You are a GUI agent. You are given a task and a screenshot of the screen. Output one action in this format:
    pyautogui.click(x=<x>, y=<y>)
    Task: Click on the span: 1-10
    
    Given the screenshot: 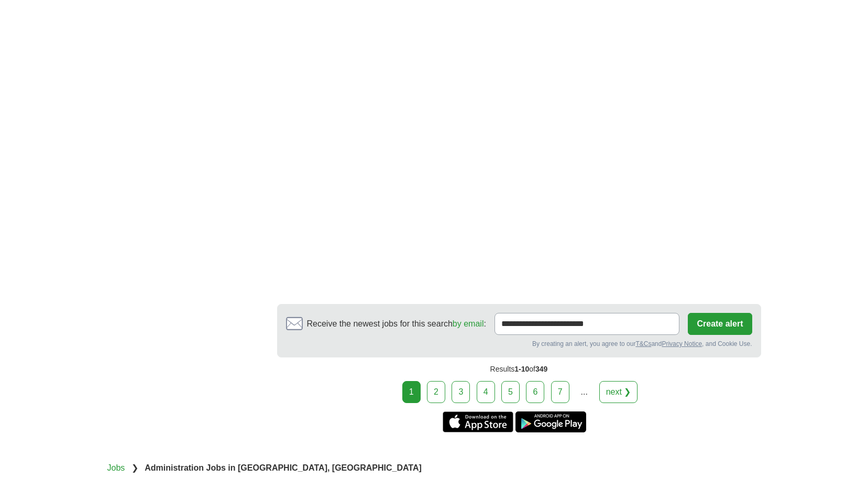 What is the action you would take?
    pyautogui.click(x=522, y=369)
    